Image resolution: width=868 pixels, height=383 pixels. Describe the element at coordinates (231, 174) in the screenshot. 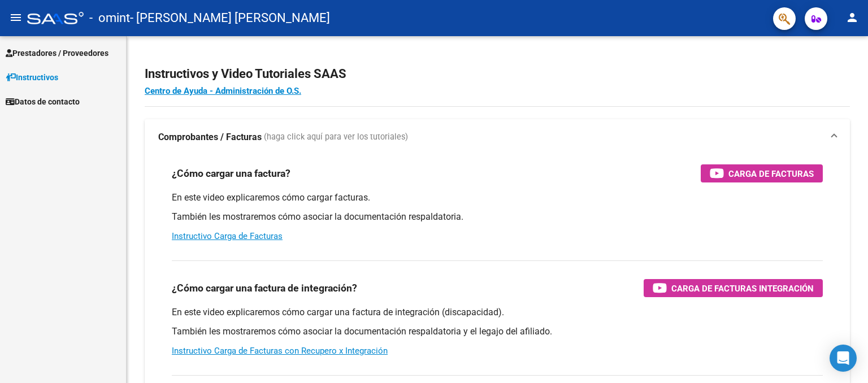

I see `h3: ¿Cómo cargar una factura?` at that location.